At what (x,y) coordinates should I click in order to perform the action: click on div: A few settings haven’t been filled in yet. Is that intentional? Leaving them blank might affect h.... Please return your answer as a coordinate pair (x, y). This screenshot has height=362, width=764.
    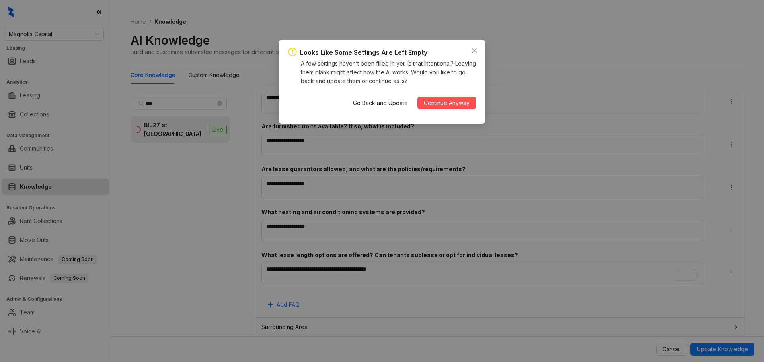
    Looking at the image, I should click on (388, 72).